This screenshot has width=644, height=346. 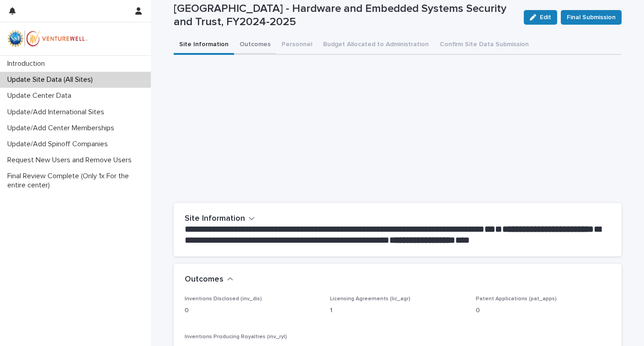 What do you see at coordinates (223, 299) in the screenshot?
I see `span: Inventions Disclosed (inv_dis)` at bounding box center [223, 299].